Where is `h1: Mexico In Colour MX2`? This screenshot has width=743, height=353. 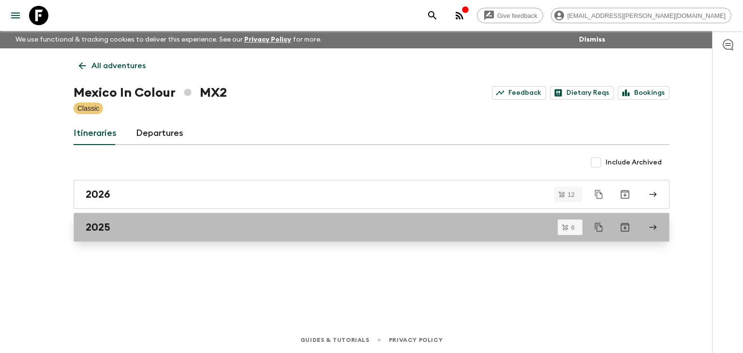 h1: Mexico In Colour MX2 is located at coordinates (150, 93).